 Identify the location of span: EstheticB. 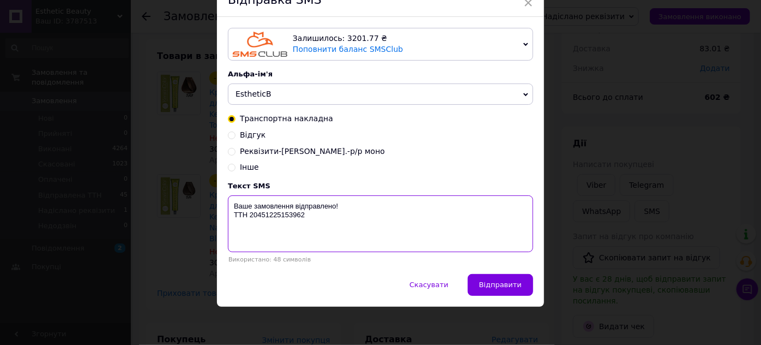
(254, 94).